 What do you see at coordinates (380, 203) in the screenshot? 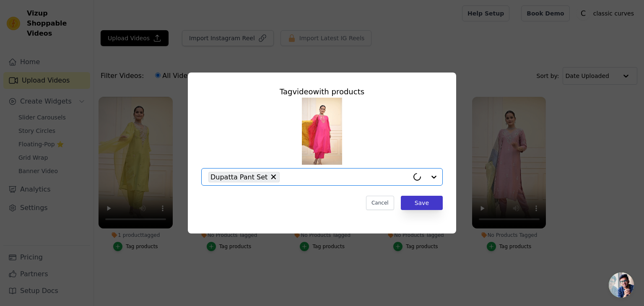
I see `button: Cancel` at bounding box center [380, 203].